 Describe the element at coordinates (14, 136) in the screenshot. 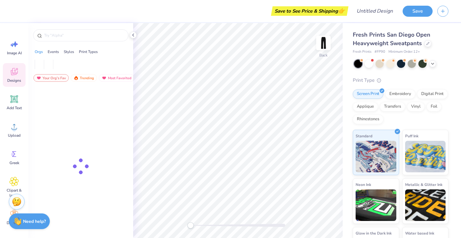

I see `span: Upload` at that location.